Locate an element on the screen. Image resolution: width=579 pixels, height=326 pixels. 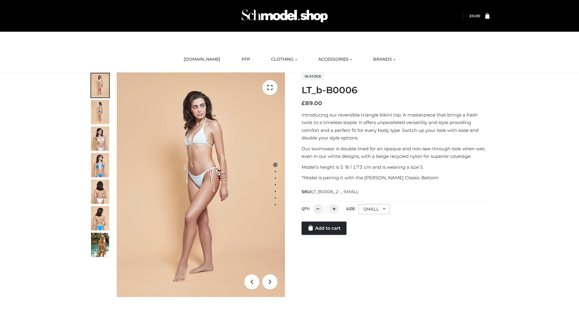
img: ArielClassicBikiniTop_CloudNine_AzureSky_OW114ECO_4-scaled.jpg is located at coordinates (100, 165).